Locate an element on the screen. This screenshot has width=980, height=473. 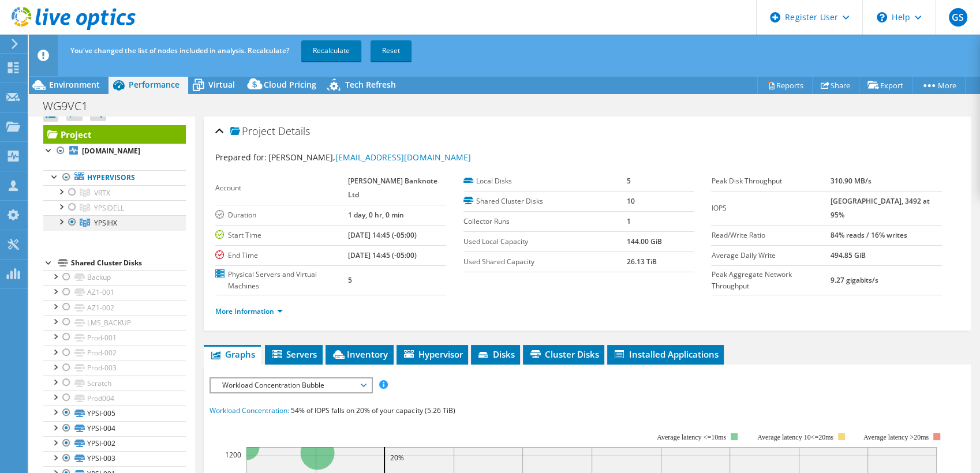
b: 310.90 MB/s is located at coordinates (850, 181).